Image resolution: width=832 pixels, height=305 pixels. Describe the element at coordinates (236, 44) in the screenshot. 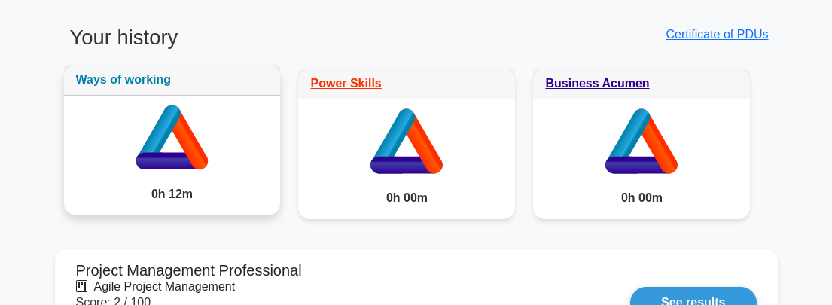

I see `h3: Your history` at that location.